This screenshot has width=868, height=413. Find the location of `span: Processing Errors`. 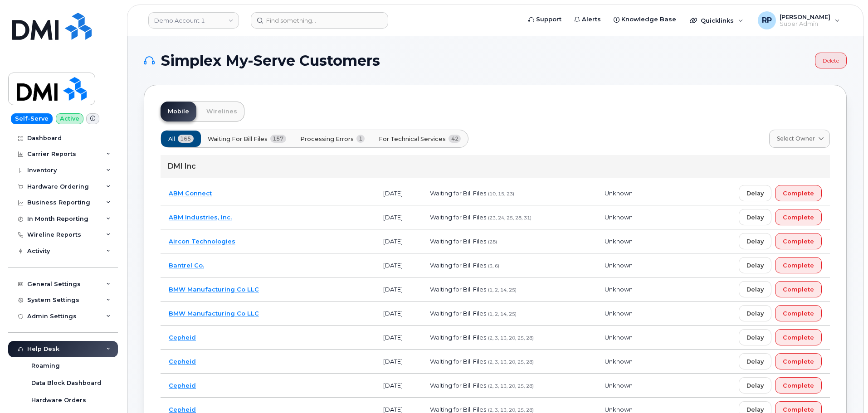

span: Processing Errors is located at coordinates (327, 139).